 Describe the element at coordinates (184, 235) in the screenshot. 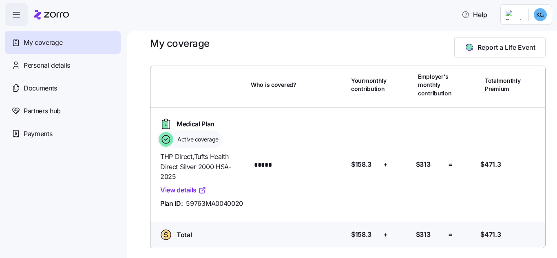

I see `span: Total` at that location.